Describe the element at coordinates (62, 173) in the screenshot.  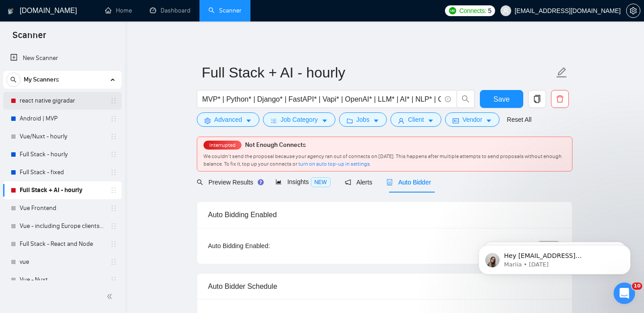
I see `a: Full Stack - fixed` at that location.